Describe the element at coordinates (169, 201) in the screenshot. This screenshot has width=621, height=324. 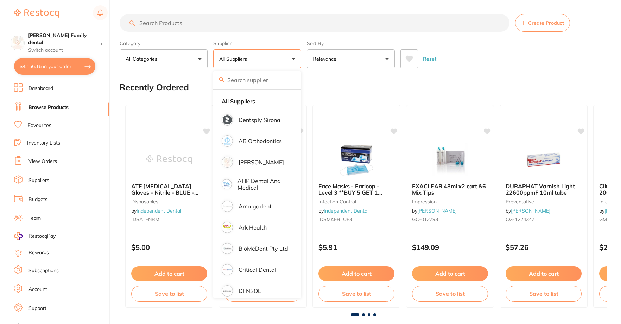
I see `small: disposables` at that location.